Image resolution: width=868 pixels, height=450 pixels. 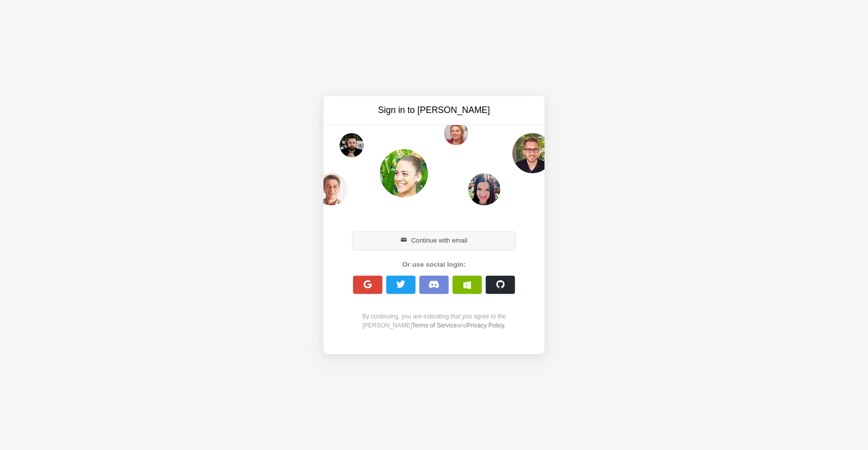 I want to click on a: Terms of Service, so click(x=434, y=326).